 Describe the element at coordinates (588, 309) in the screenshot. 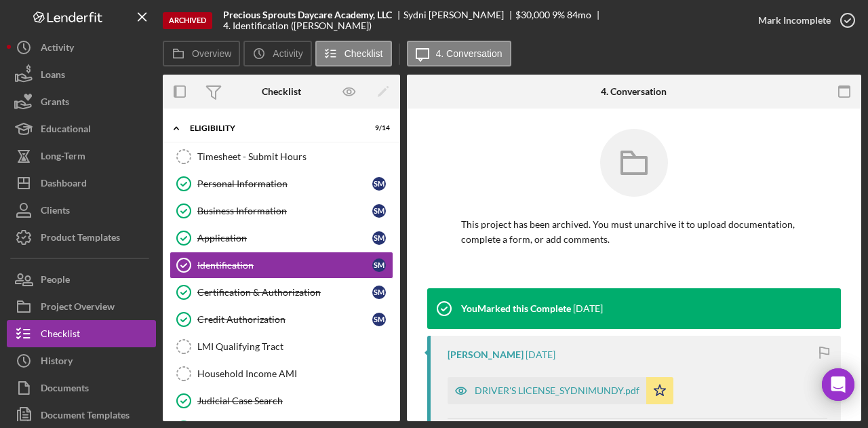

I see `time: 2024-04-02 17:50` at that location.